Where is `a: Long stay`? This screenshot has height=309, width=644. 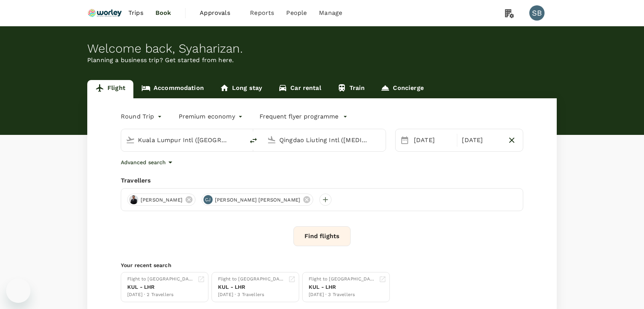 a: Long stay is located at coordinates (241, 89).